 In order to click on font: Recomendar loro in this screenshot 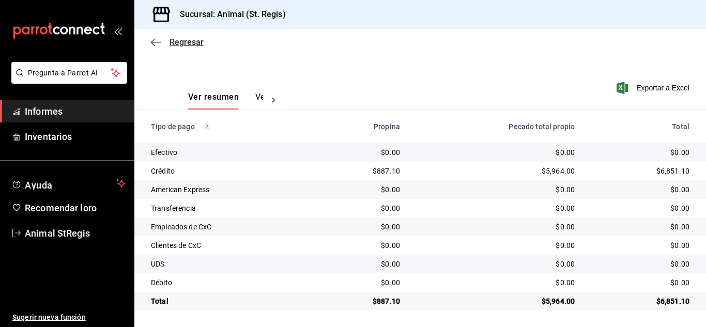, I will do `click(61, 208)`.